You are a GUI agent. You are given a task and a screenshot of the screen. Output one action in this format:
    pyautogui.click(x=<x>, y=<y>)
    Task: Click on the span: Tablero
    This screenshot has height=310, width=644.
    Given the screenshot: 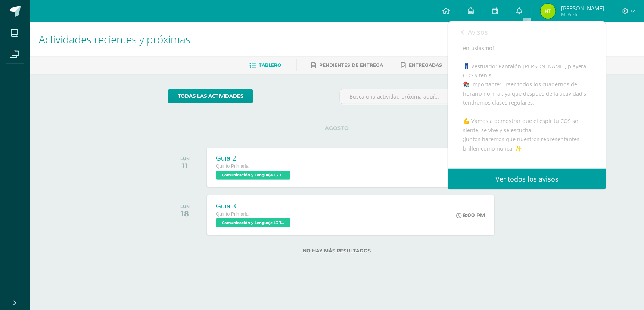 What is the action you would take?
    pyautogui.click(x=271, y=65)
    